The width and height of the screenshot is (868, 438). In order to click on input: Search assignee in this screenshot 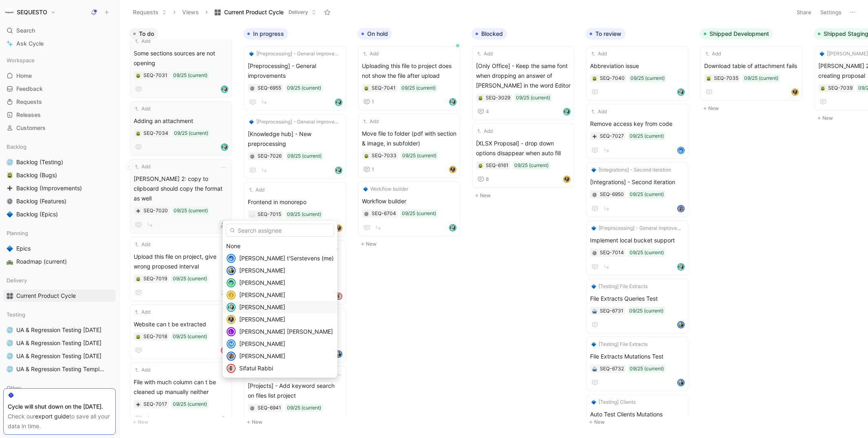, I will do `click(280, 230)`.